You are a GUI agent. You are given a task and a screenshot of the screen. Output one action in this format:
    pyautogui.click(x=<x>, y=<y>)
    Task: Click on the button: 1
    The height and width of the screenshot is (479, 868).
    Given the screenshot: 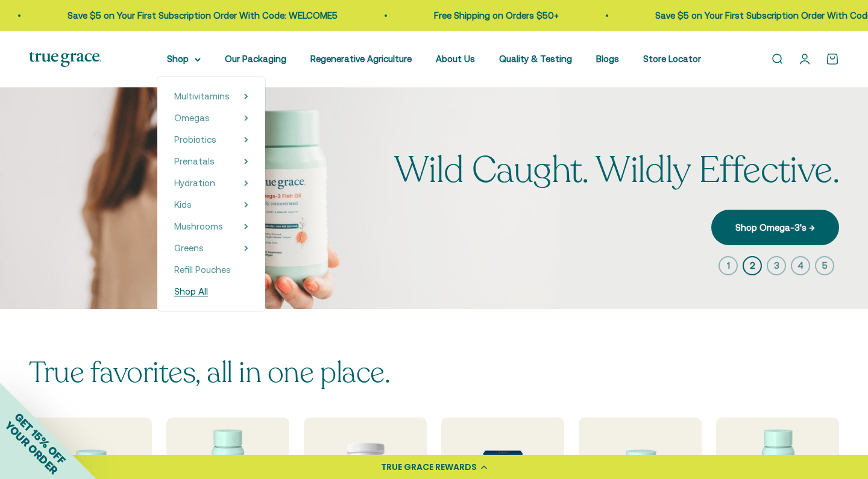 What is the action you would take?
    pyautogui.click(x=727, y=266)
    